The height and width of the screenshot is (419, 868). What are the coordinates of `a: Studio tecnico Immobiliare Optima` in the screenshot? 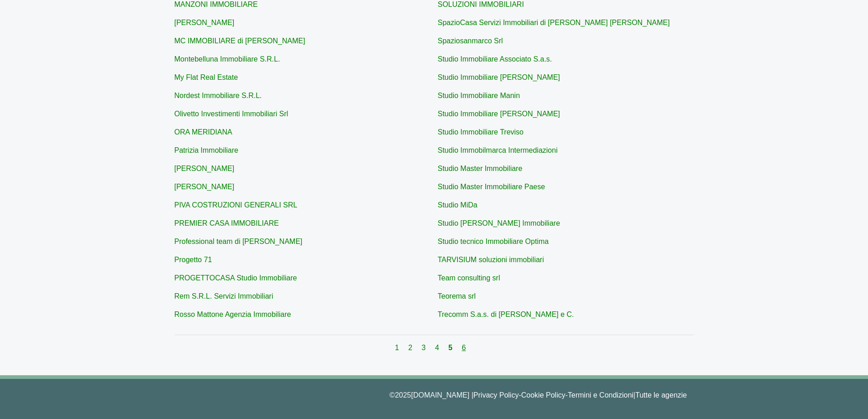 It's located at (493, 241).